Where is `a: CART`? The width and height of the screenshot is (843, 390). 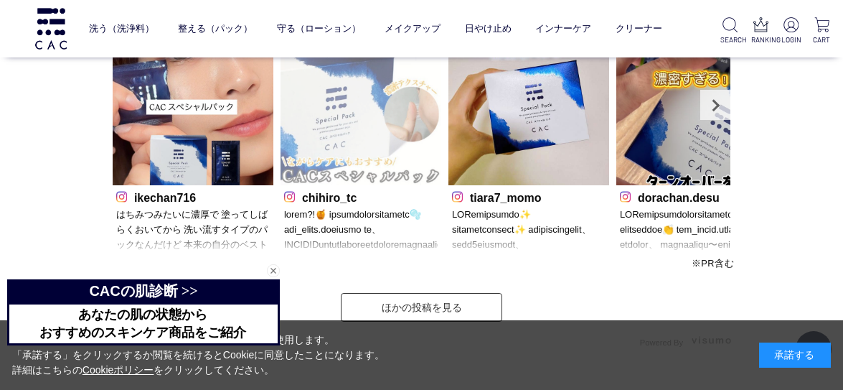 a: CART is located at coordinates (821, 31).